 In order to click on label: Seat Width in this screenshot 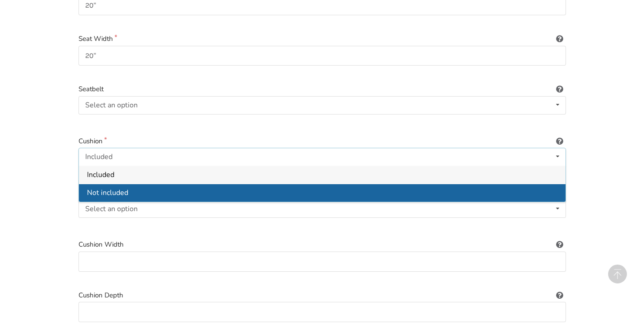, I will do `click(322, 38)`.